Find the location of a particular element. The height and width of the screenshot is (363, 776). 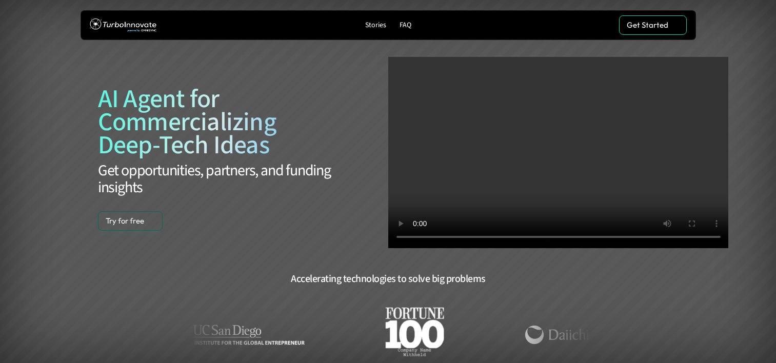

a: Get Started is located at coordinates (653, 25).